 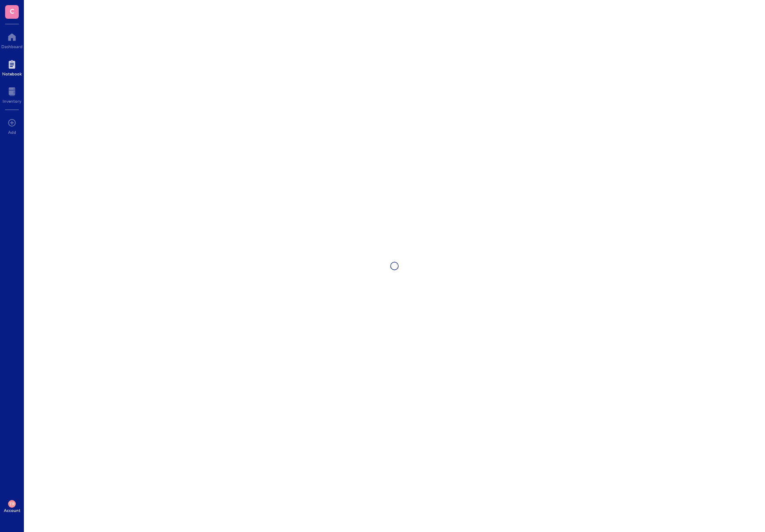 What do you see at coordinates (12, 39) in the screenshot?
I see `a: Dashboard` at bounding box center [12, 39].